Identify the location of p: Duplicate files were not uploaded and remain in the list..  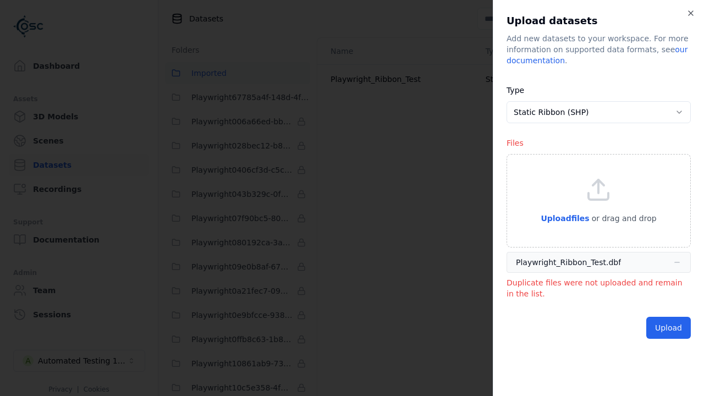
(599, 288).